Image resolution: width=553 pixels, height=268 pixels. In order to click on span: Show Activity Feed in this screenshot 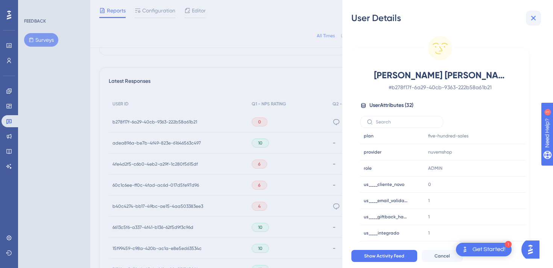, I will do `click(384, 256)`.